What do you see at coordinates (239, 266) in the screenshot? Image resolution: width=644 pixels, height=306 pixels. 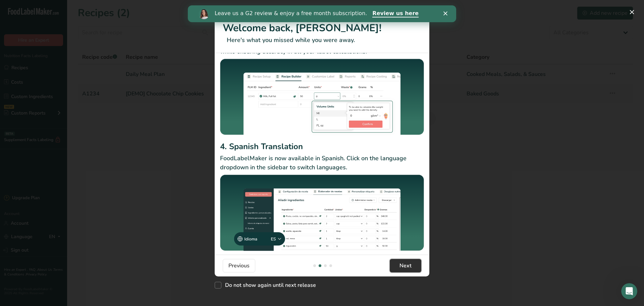 I see `span: Previous` at bounding box center [239, 266].